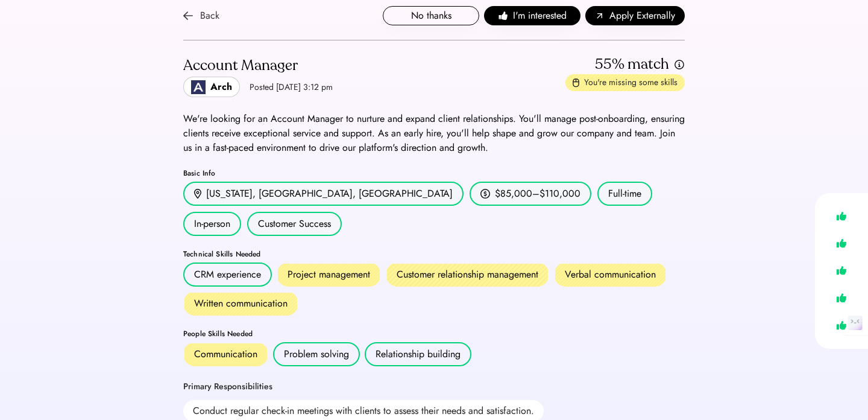 The height and width of the screenshot is (420, 868). What do you see at coordinates (532, 15) in the screenshot?
I see `button: I'm interested` at bounding box center [532, 15].